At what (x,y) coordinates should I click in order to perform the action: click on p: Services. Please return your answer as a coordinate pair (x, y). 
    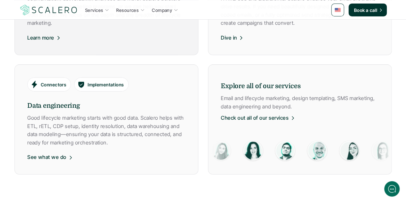
    Looking at the image, I should click on (94, 10).